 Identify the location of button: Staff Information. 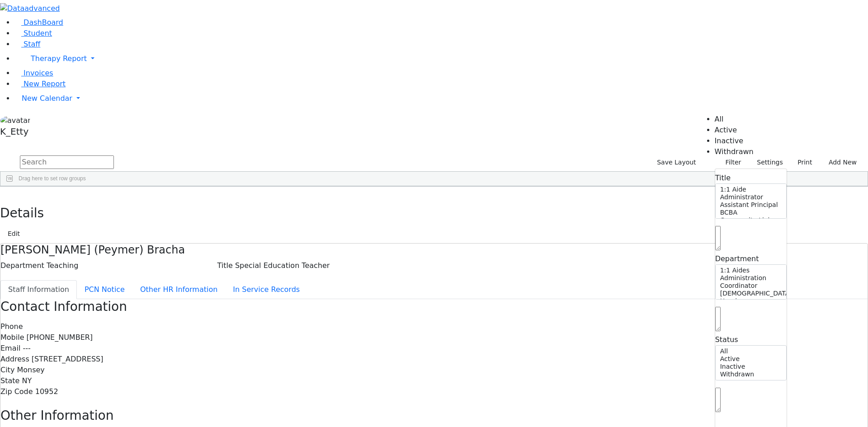
(38, 289).